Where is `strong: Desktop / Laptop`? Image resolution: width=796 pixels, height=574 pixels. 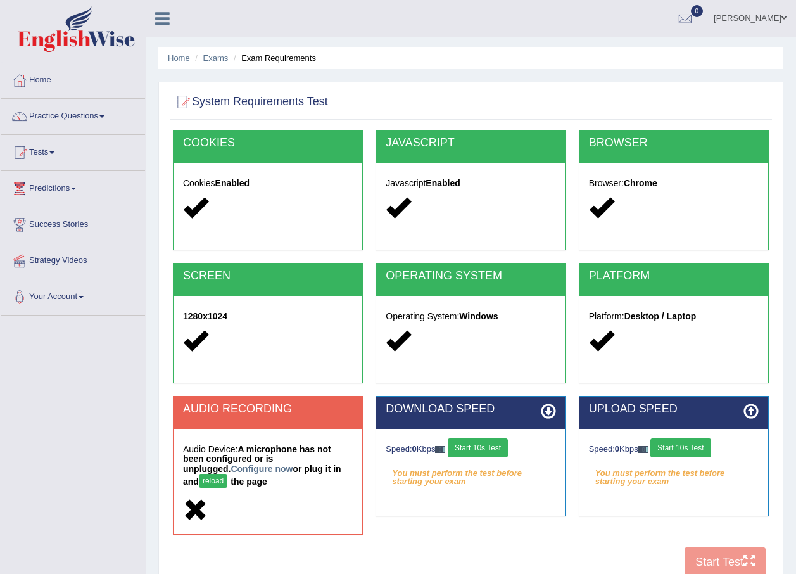 strong: Desktop / Laptop is located at coordinates (661, 316).